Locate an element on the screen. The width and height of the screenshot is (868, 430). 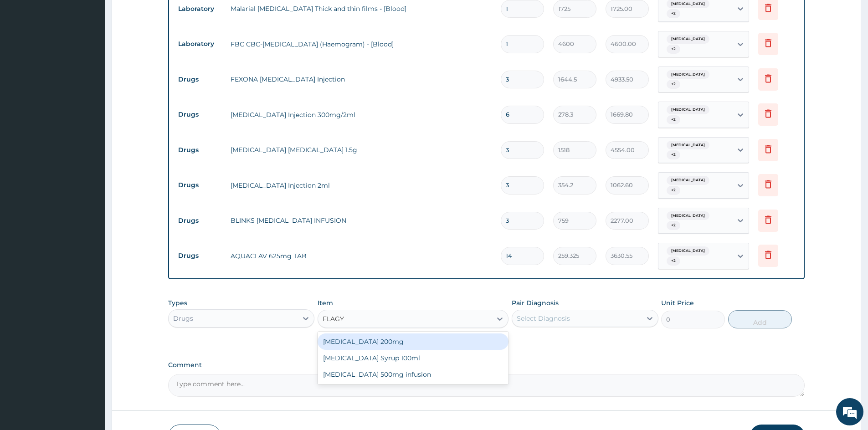
label: Pair Diagnosis is located at coordinates (535, 303).